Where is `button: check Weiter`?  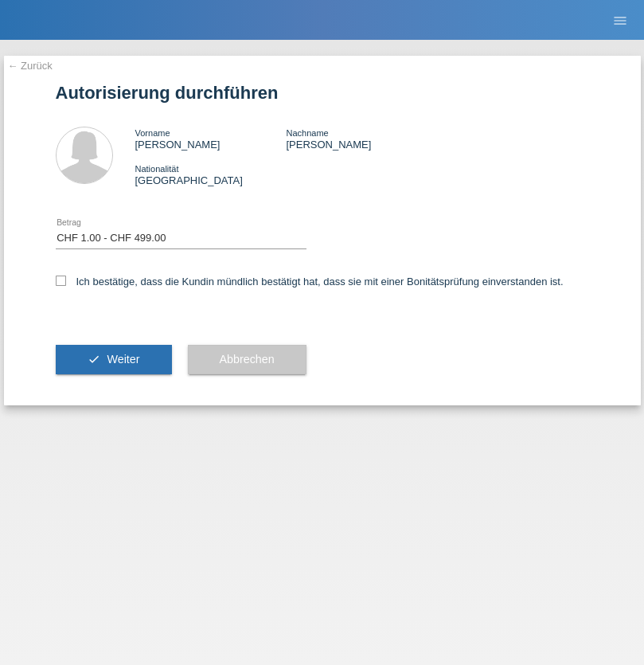 button: check Weiter is located at coordinates (113, 360).